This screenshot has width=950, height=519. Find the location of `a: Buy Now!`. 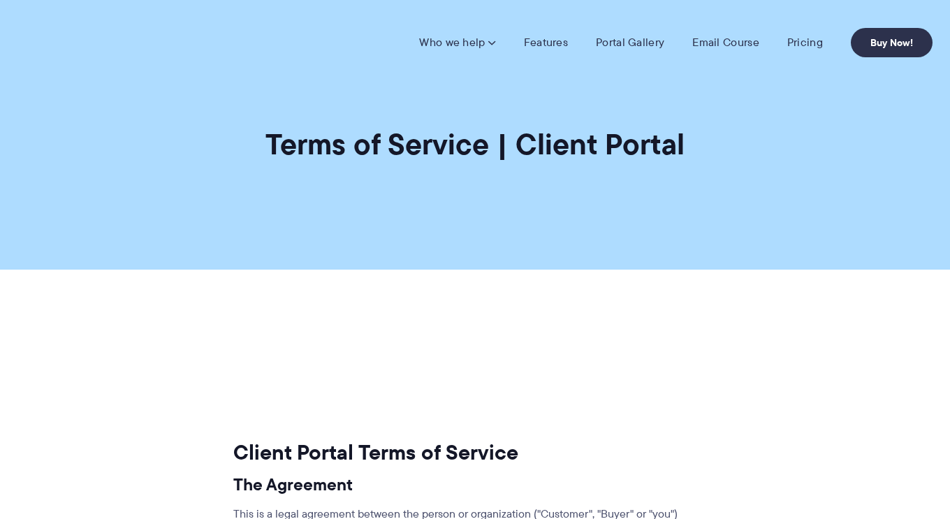

a: Buy Now! is located at coordinates (891, 43).